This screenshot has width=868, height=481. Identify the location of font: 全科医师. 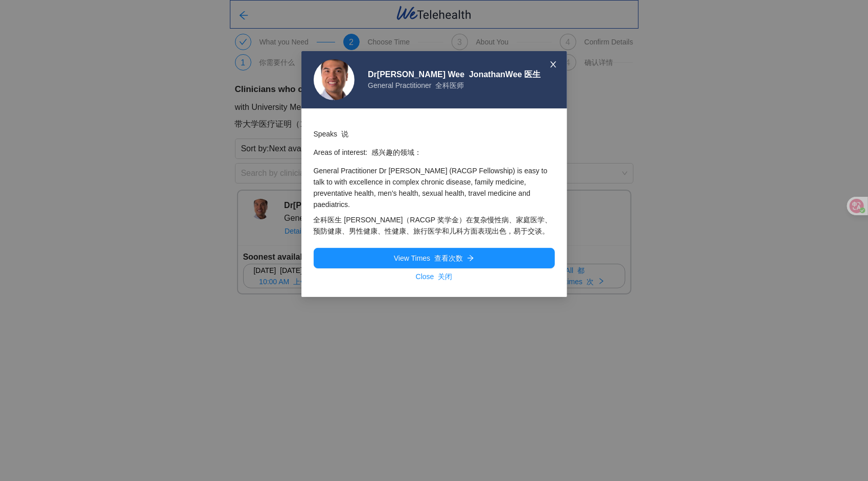
(449, 85).